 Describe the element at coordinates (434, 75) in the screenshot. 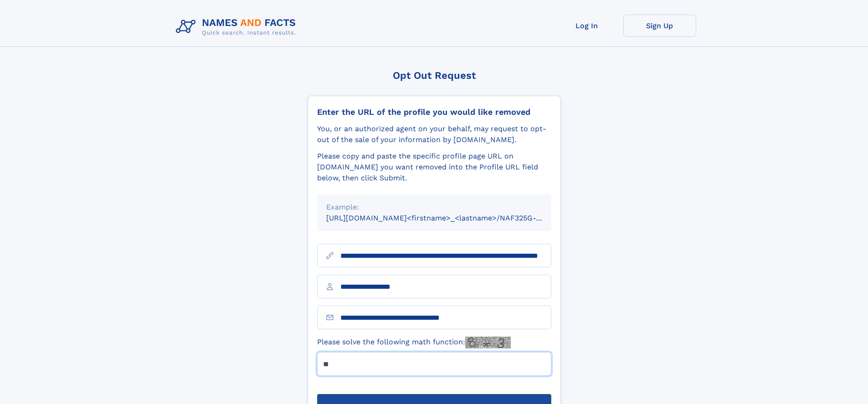

I see `div: Opt Out Request` at that location.